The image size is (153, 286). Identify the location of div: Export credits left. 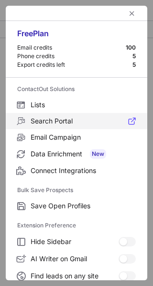
(74, 65).